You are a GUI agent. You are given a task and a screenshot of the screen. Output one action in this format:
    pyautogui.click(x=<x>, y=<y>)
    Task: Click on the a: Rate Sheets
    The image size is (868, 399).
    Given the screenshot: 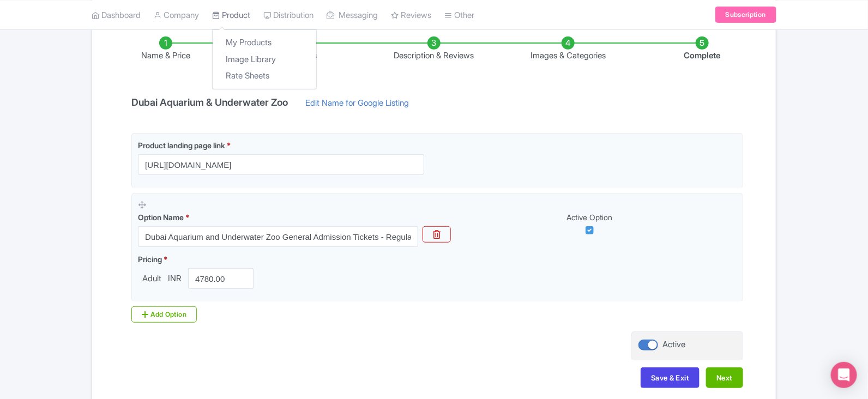 What is the action you would take?
    pyautogui.click(x=264, y=76)
    